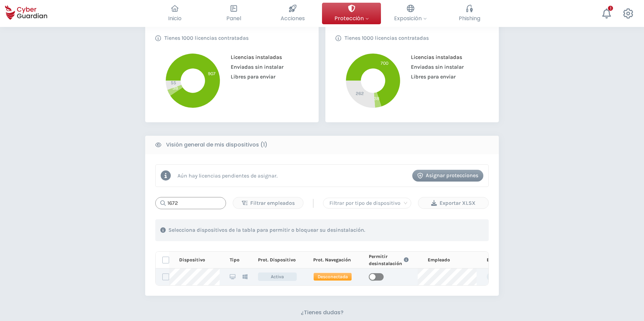 Image resolution: width=644 pixels, height=321 pixels. Describe the element at coordinates (175, 18) in the screenshot. I see `span: Inicio` at that location.